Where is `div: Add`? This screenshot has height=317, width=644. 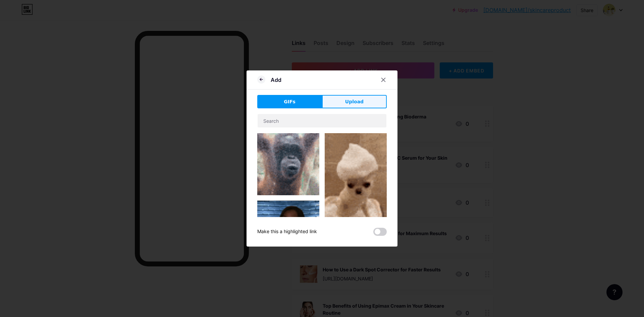 div: Add is located at coordinates (276, 80).